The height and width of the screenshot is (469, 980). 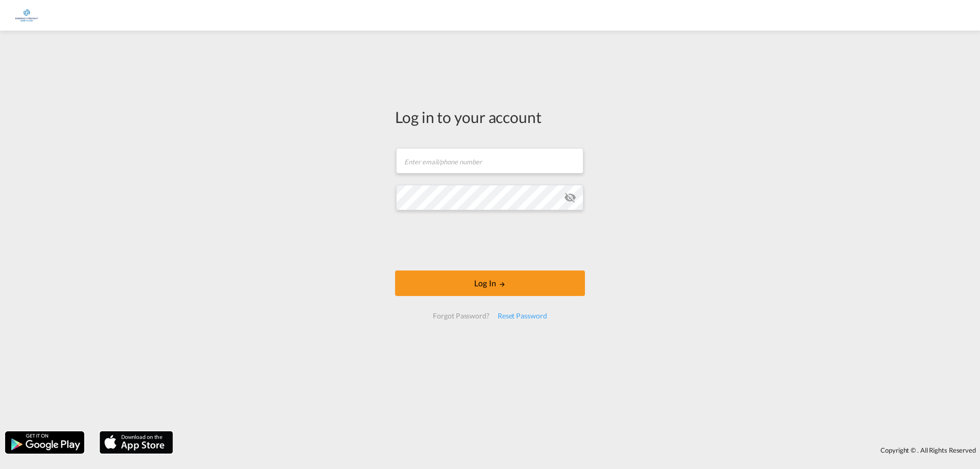 What do you see at coordinates (579, 451) in the screenshot?
I see `div: Copyright © . All Rights Reserved` at bounding box center [579, 451].